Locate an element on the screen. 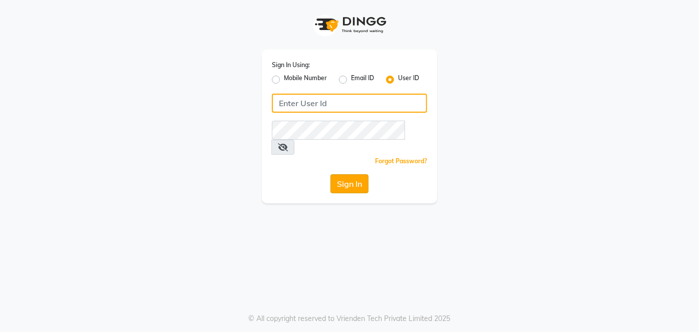 Image resolution: width=699 pixels, height=332 pixels. a: Forgot Password? is located at coordinates (401, 161).